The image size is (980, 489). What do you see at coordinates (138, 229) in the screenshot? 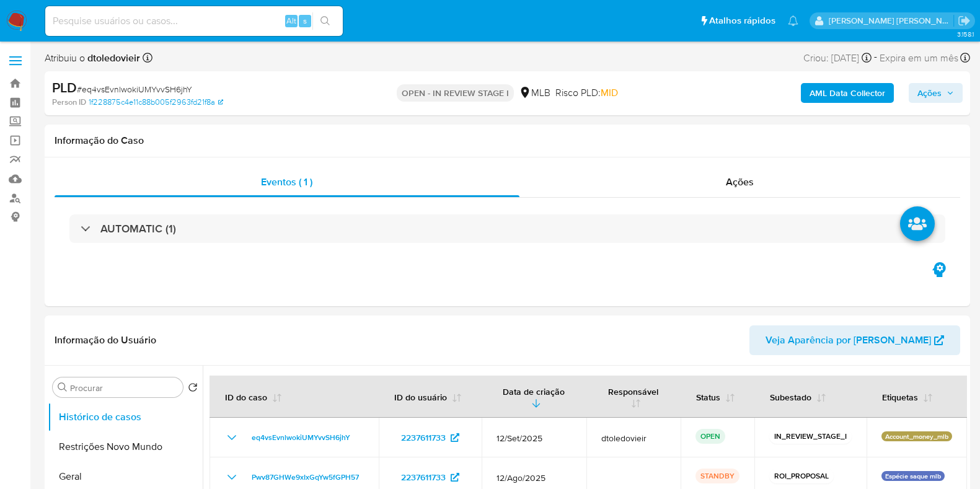
I see `h3: AUTOMATIC (1)` at bounding box center [138, 229].